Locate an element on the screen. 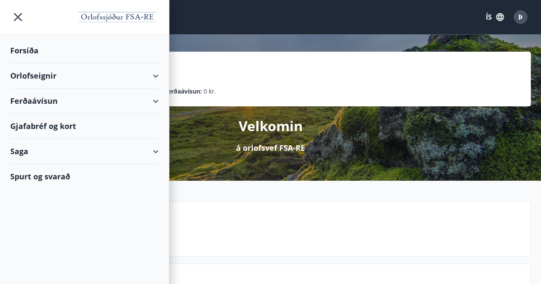 This screenshot has width=541, height=284. div: Gjafabréf og kort is located at coordinates (84, 126).